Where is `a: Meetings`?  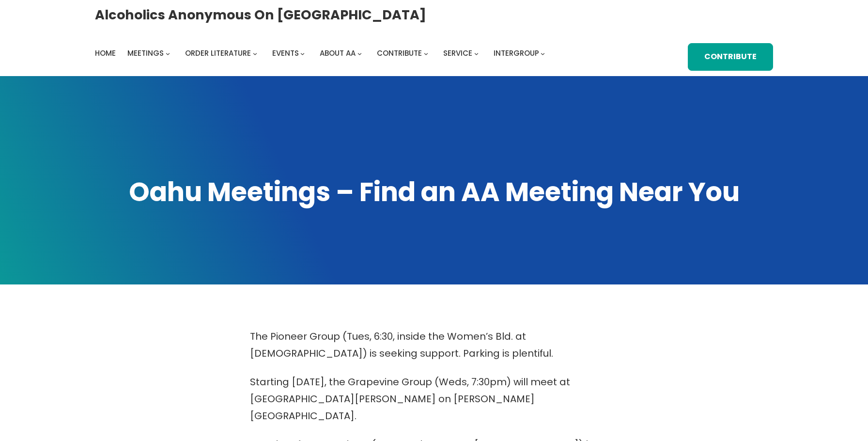
a: Meetings is located at coordinates (145, 53).